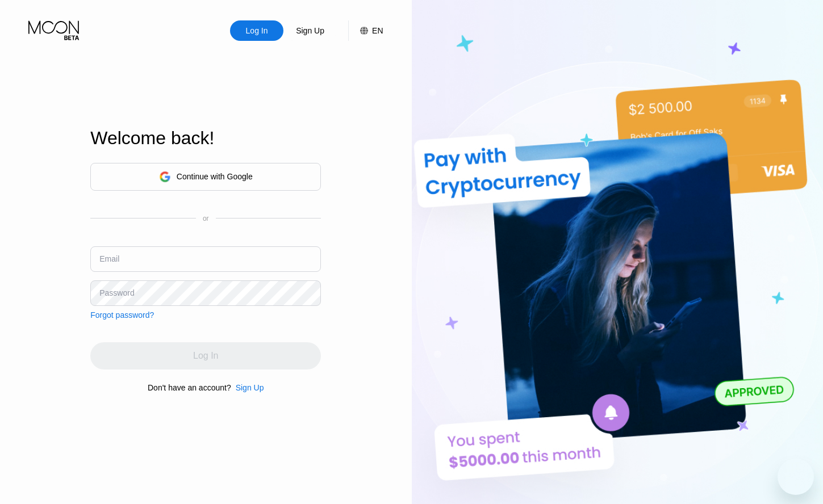  What do you see at coordinates (189, 388) in the screenshot?
I see `div: Don't have an account?` at bounding box center [189, 388].